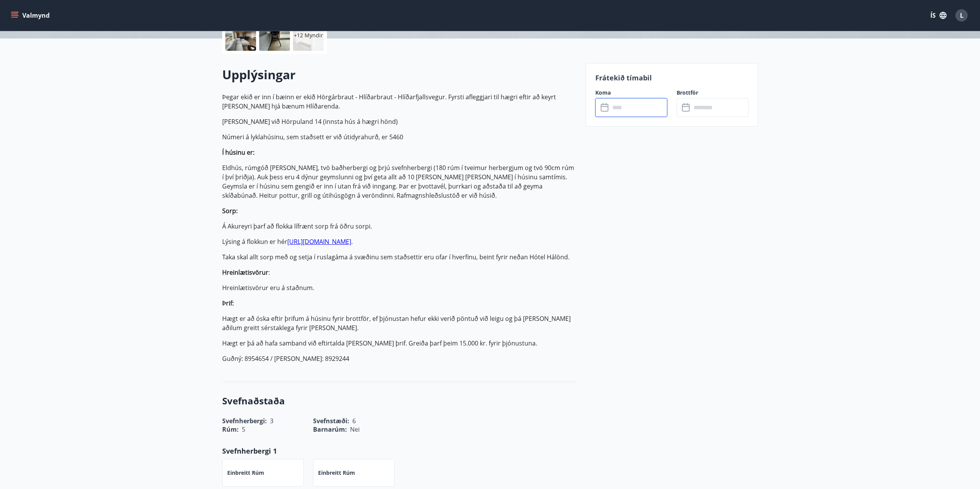 The width and height of the screenshot is (980, 489). What do you see at coordinates (308, 35) in the screenshot?
I see `p: +12 Myndir` at bounding box center [308, 35].